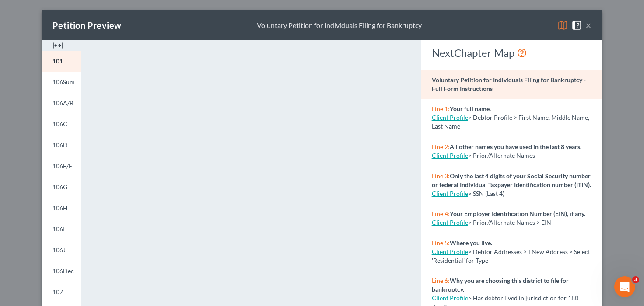 The height and width of the screenshot is (306, 644). Describe the element at coordinates (58, 60) in the screenshot. I see `span: 101` at that location.